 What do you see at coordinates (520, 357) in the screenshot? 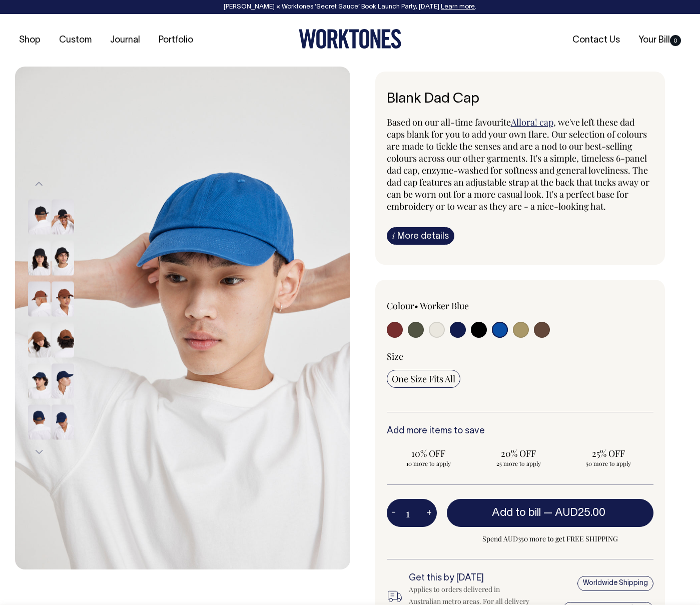
I see `div: Size` at bounding box center [520, 357].